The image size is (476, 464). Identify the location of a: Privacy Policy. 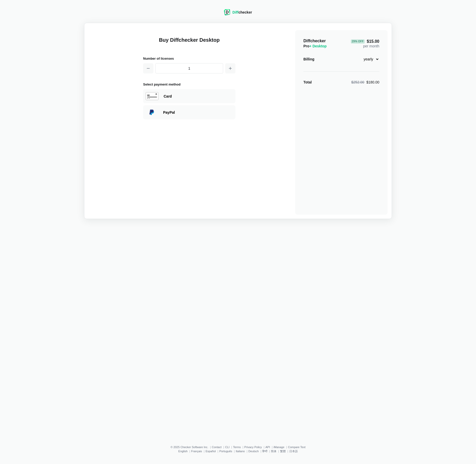
(253, 448).